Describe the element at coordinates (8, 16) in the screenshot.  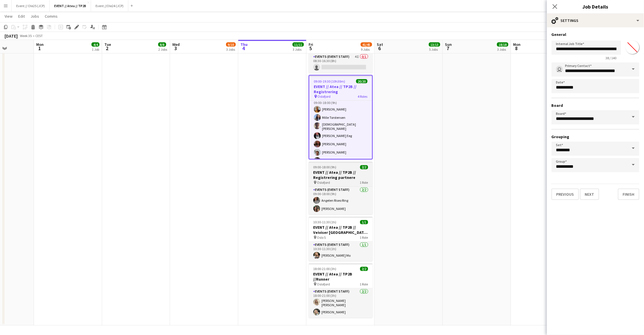
I see `span: View` at that location.